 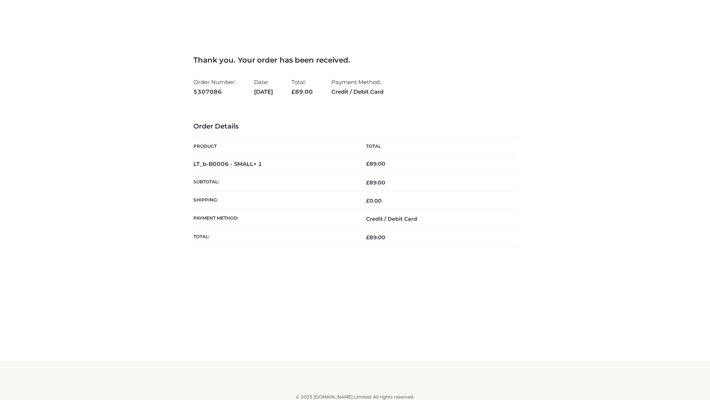 I want to click on strong: Credit / Debit Card, so click(x=357, y=92).